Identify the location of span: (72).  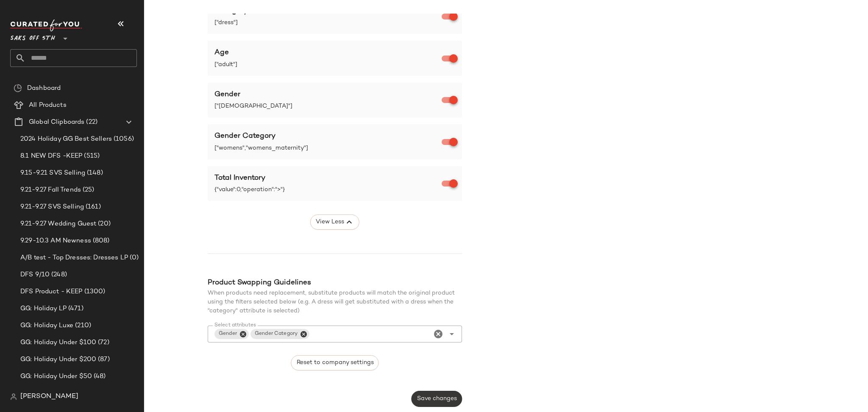
(103, 342).